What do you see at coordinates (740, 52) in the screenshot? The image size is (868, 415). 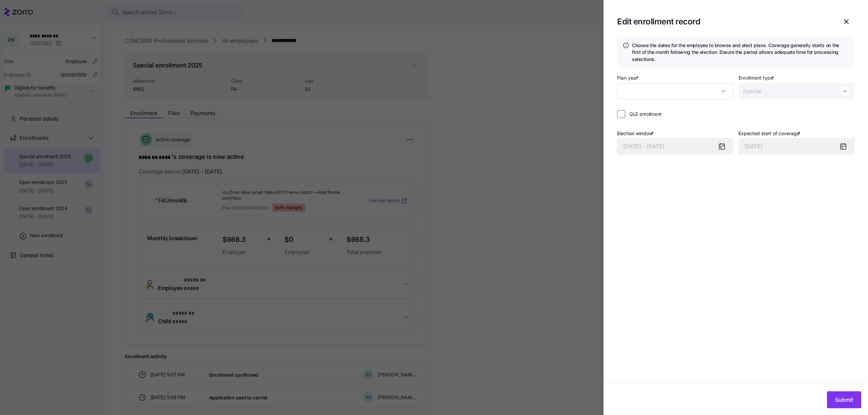 I see `h4: Choose the dates for the employee to browse and elect plans. Coverage generally starts on the fir...` at bounding box center [740, 52].